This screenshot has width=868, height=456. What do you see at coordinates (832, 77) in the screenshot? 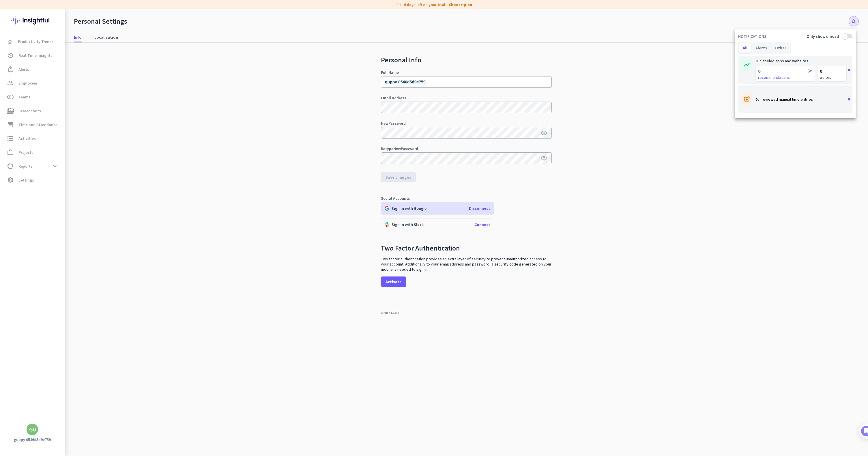
I see `span: others` at bounding box center [832, 77].